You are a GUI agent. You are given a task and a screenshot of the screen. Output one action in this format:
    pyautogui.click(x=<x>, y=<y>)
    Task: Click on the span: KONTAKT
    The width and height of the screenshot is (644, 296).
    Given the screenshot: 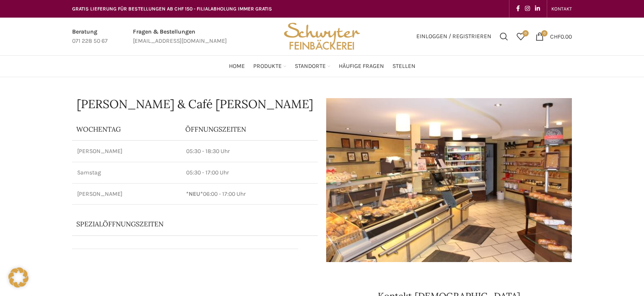 What is the action you would take?
    pyautogui.click(x=562, y=9)
    